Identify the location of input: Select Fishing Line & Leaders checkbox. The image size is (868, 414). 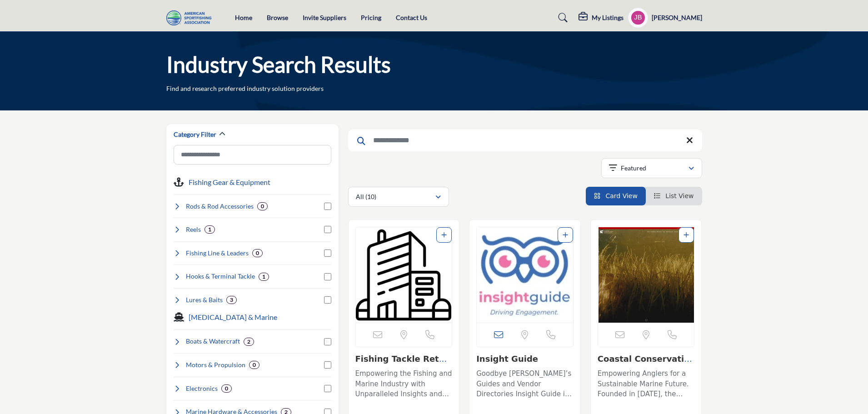
(328, 253).